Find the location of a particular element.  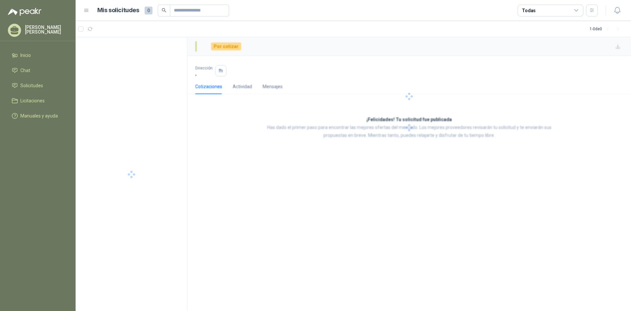

span: Licitaciones is located at coordinates (33, 101).